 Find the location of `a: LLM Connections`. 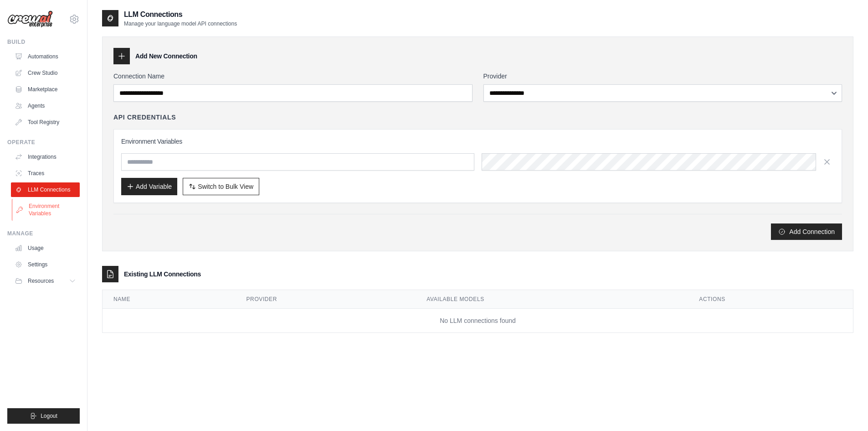

a: LLM Connections is located at coordinates (45, 190).